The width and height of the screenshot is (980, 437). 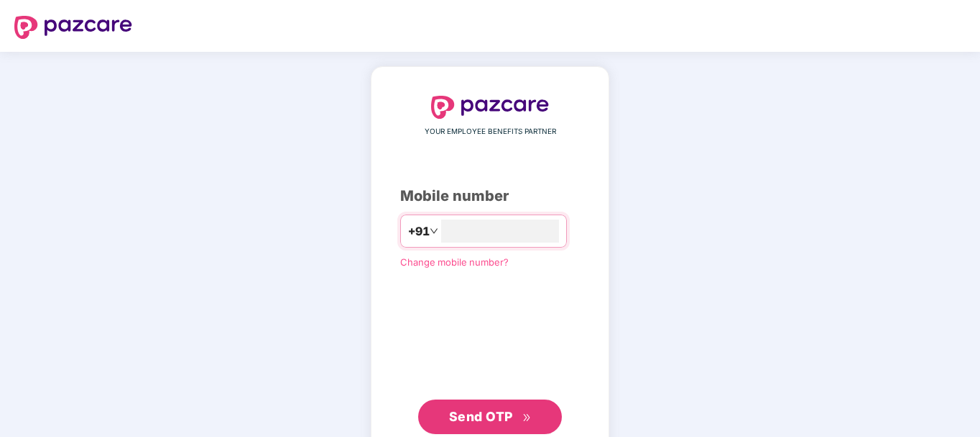 What do you see at coordinates (490, 131) in the screenshot?
I see `span: YOUR EMPLOYEE BENEFITS PARTNER` at bounding box center [490, 131].